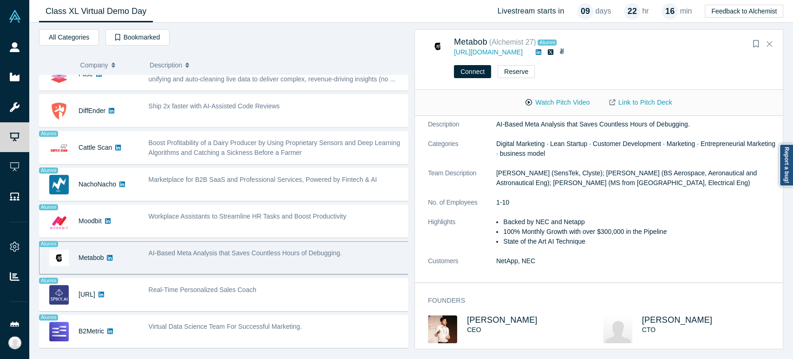 The height and width of the screenshot is (359, 793). I want to click on span: Company, so click(94, 65).